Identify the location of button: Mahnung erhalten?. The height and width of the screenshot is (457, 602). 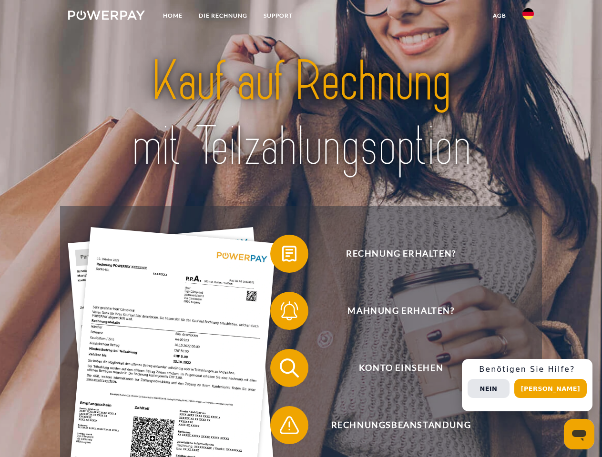
(394, 311).